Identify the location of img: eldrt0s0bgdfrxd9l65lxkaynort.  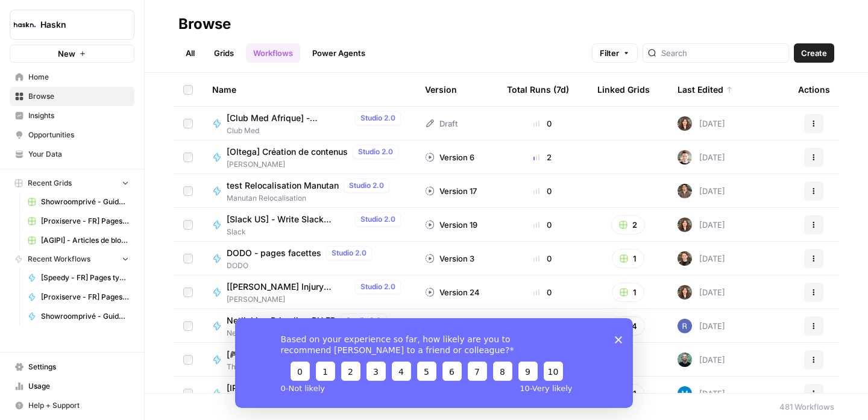
(685, 360).